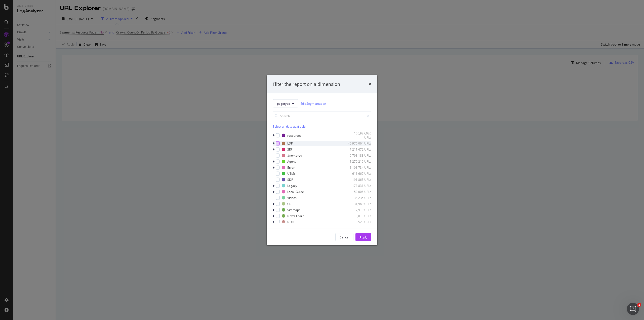 Image resolution: width=644 pixels, height=320 pixels. Describe the element at coordinates (370, 84) in the screenshot. I see `div: times` at that location.